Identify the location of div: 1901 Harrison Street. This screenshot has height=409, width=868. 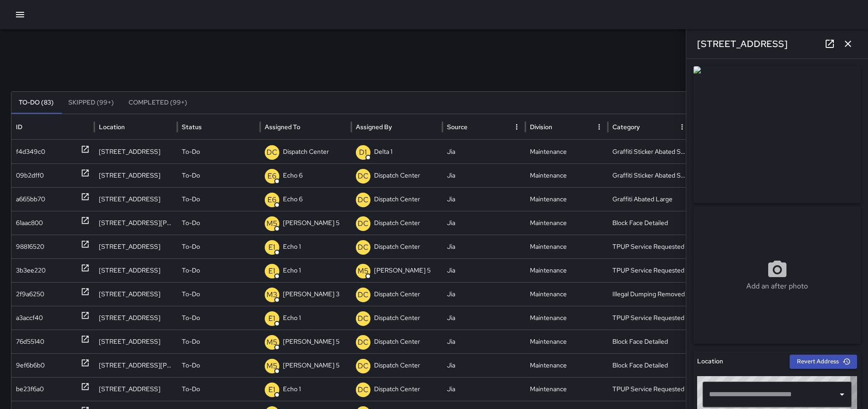
(136, 222).